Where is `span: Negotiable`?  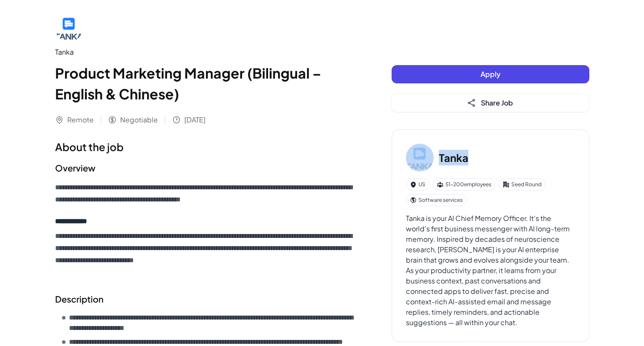
span: Negotiable is located at coordinates (139, 120).